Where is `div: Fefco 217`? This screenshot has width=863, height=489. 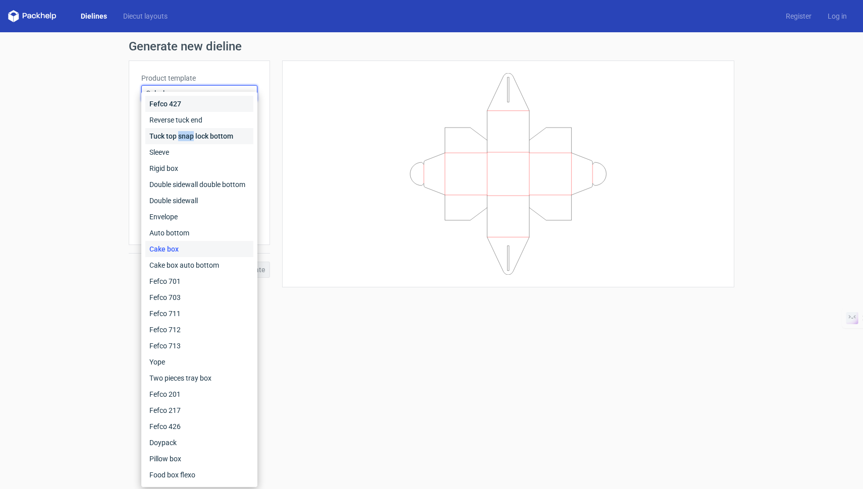
div: Fefco 217 is located at coordinates (199, 411).